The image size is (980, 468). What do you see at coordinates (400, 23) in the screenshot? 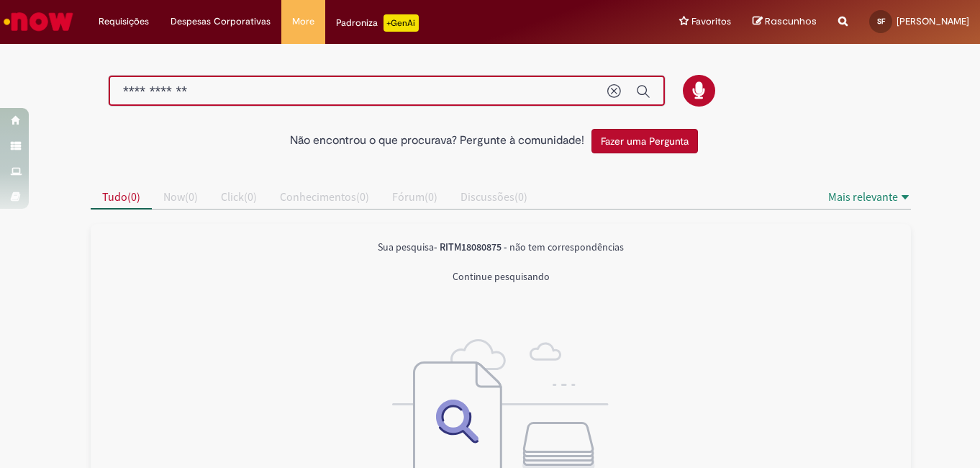
I see `p: +GenAi` at bounding box center [400, 23].